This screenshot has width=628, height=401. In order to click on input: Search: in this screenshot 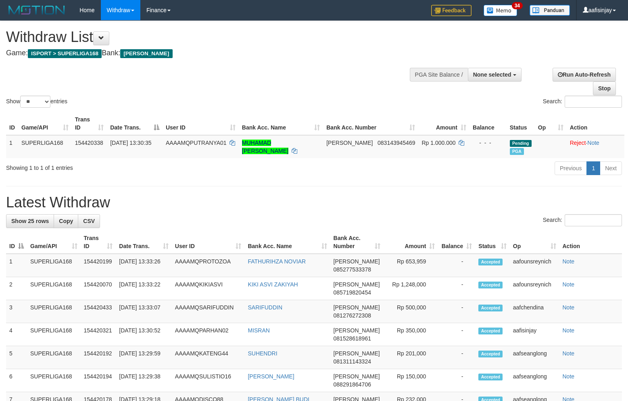, I will do `click(593, 102)`.